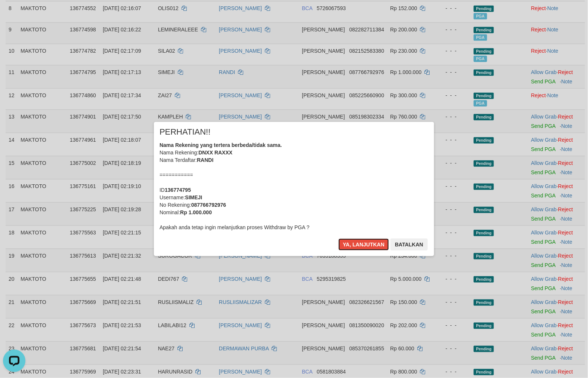 This screenshot has width=588, height=378. What do you see at coordinates (185, 132) in the screenshot?
I see `span: PERHATIAN!!` at bounding box center [185, 132].